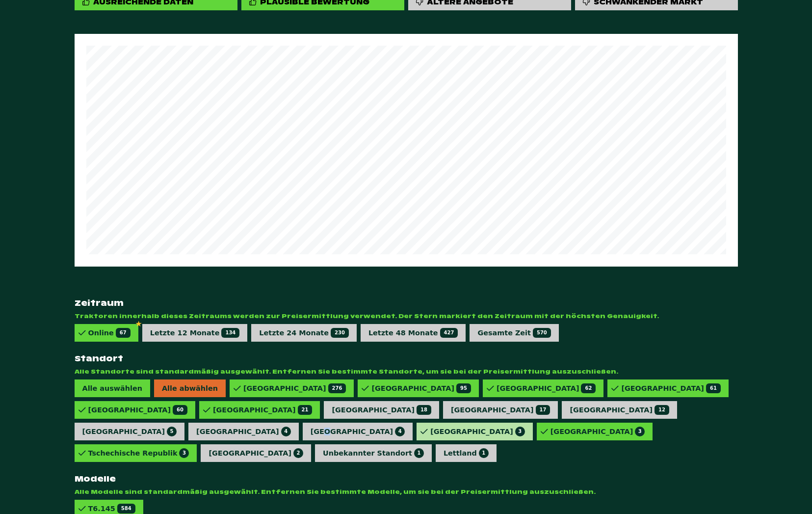 The image size is (812, 514). Describe the element at coordinates (588, 389) in the screenshot. I see `span: 62` at that location.